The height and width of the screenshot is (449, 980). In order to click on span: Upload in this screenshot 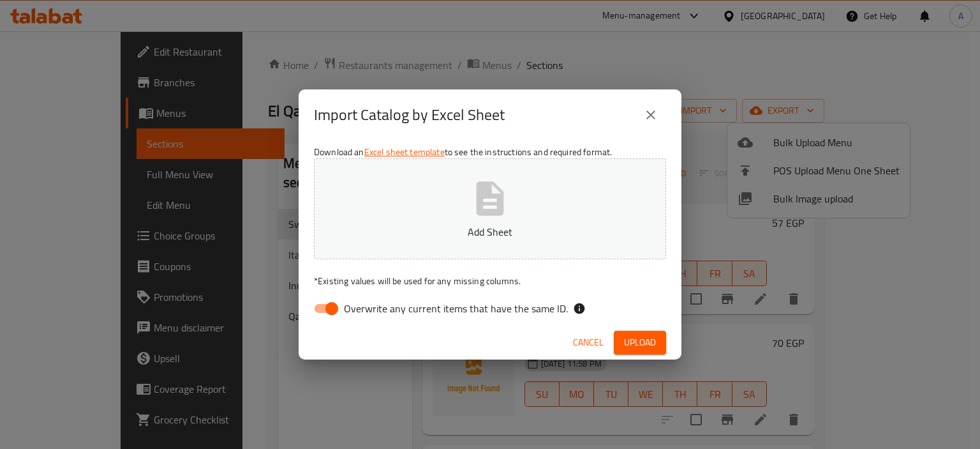, I will do `click(640, 342)`.